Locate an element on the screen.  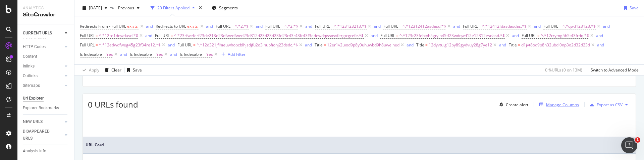
span: ^.*123123213.*$ is located at coordinates (350, 27).